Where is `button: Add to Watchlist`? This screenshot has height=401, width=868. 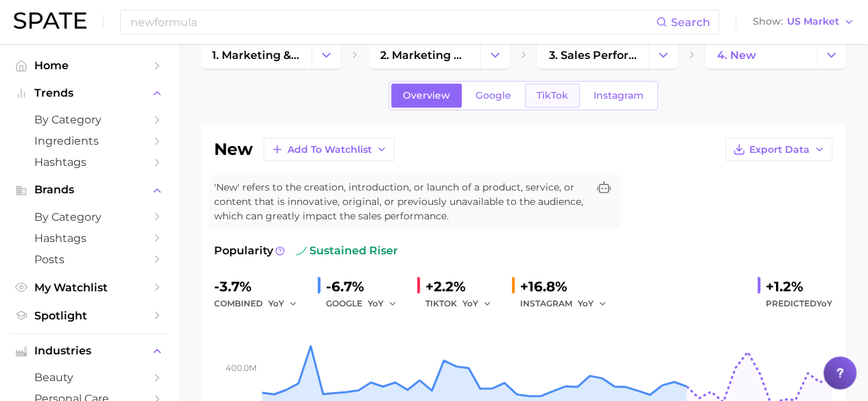 button: Add to Watchlist is located at coordinates (329, 149).